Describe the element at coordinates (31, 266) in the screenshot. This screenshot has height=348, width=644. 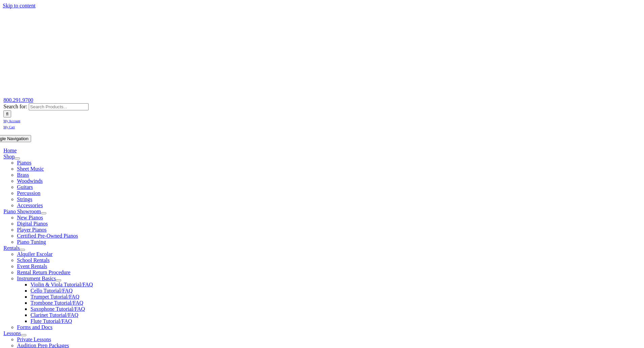
I see `span: Event Rentals` at that location.